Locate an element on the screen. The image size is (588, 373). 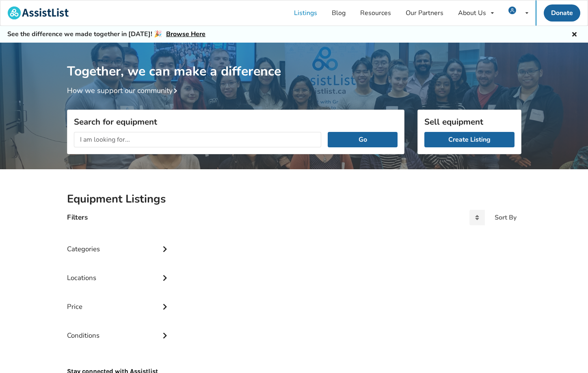
div: Categories is located at coordinates (119, 243).